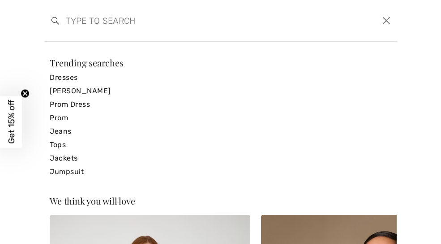  Describe the element at coordinates (30, 10) in the screenshot. I see `span: Help` at that location.